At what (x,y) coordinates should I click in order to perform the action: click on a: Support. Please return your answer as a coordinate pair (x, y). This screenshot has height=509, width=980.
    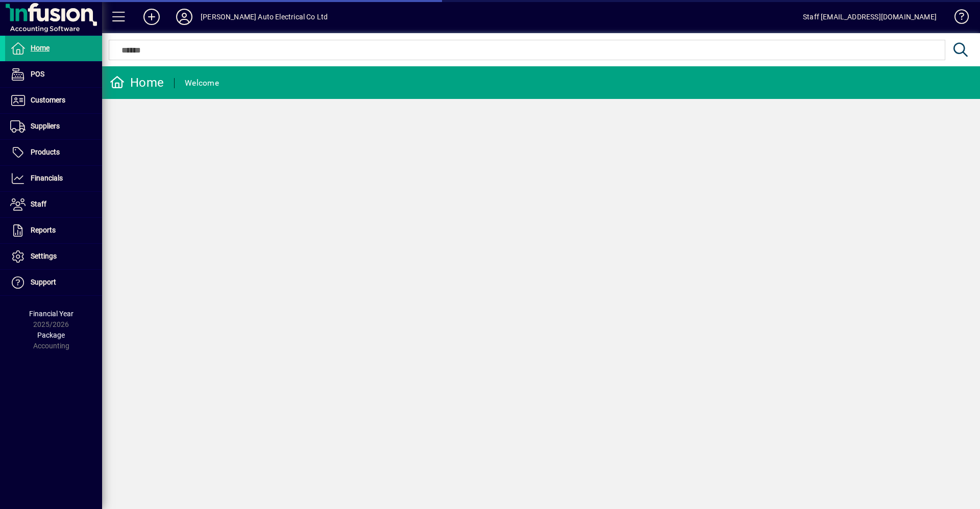
    Looking at the image, I should click on (53, 283).